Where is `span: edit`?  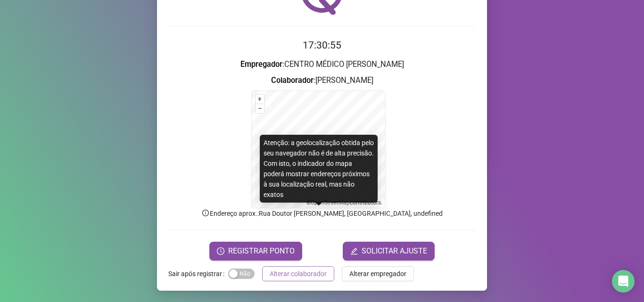 span: edit is located at coordinates (354, 251).